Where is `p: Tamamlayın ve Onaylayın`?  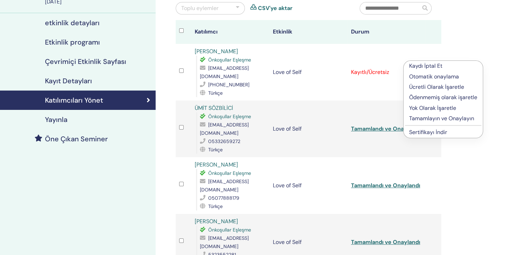
p: Tamamlayın ve Onaylayın is located at coordinates (443, 119).